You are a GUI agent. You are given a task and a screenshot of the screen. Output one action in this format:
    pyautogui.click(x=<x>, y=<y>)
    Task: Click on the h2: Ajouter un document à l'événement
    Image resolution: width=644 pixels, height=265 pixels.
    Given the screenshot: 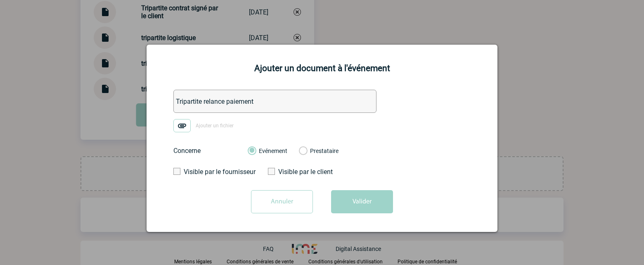 What is the action you would take?
    pyautogui.click(x=322, y=68)
    